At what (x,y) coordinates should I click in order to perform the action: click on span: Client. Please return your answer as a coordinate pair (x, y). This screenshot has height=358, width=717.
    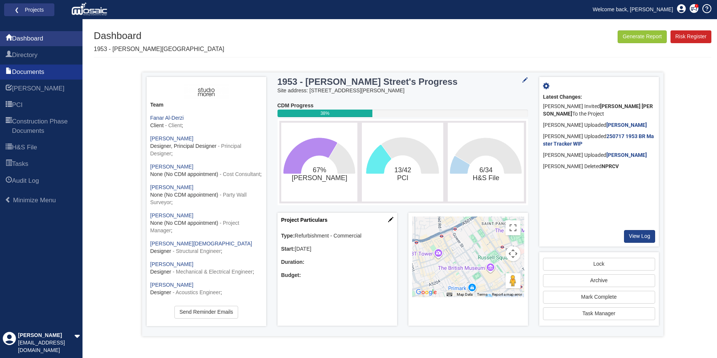
    Looking at the image, I should click on (157, 125).